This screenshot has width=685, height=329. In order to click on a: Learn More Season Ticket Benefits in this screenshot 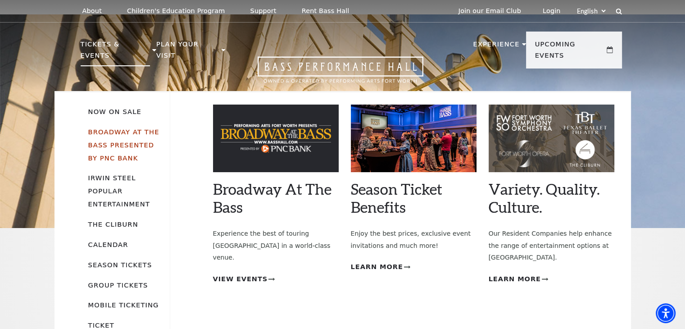, I will do `click(381, 267)`.